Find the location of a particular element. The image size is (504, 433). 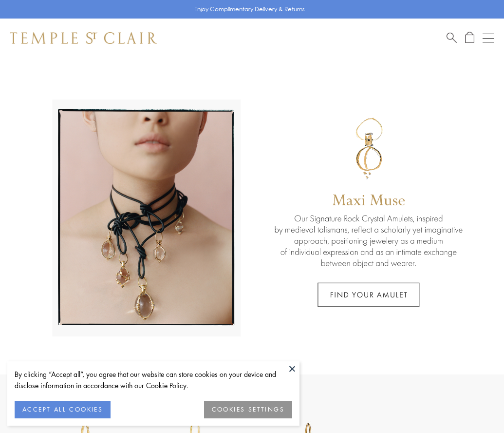

button: ACCEPT ALL COOKIES is located at coordinates (62, 410).